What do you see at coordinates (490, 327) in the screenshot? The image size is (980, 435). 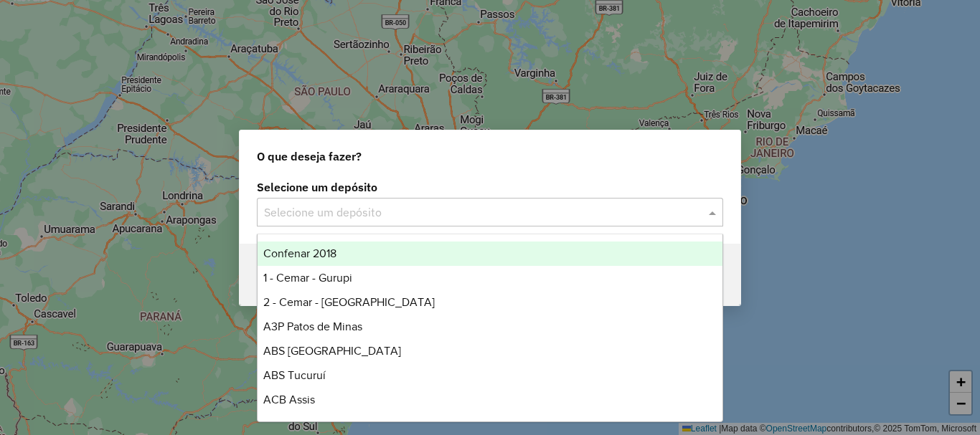 I see `ng-dropdown-panel: Options list` at bounding box center [490, 327].